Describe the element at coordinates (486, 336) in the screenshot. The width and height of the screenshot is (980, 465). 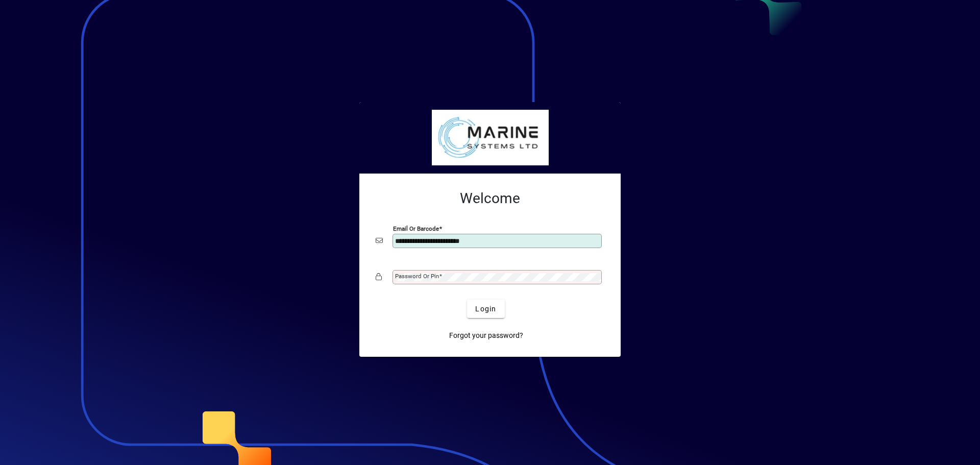
I see `a: Forgot your password?` at that location.